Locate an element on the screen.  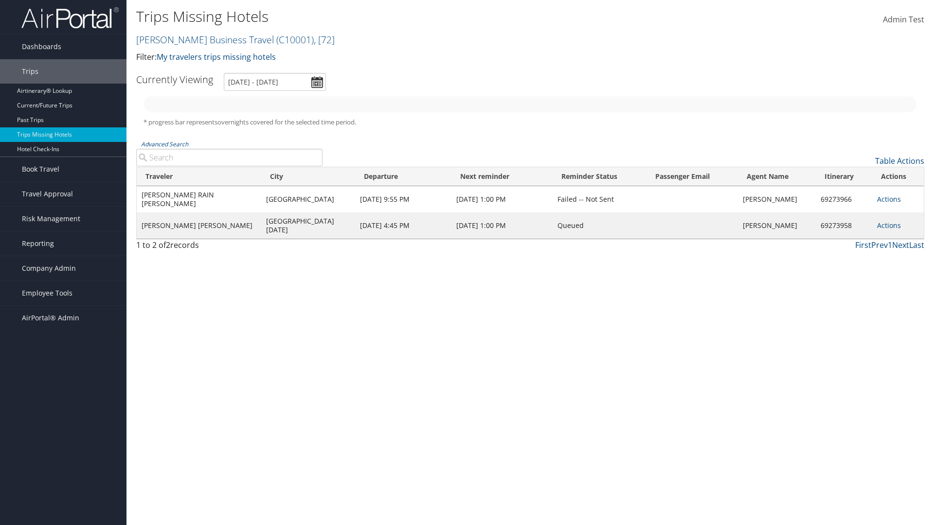
a: Last is located at coordinates (916, 245).